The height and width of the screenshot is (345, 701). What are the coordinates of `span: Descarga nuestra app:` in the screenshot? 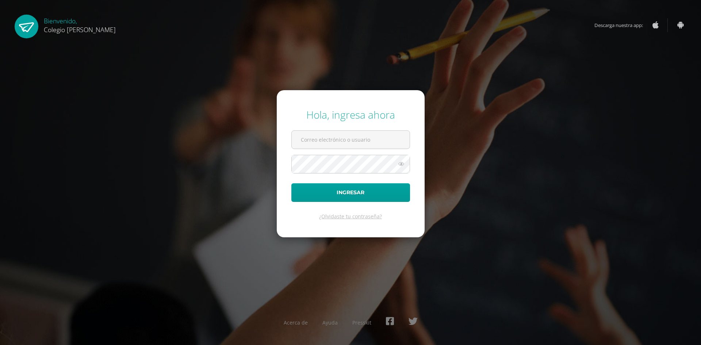 It's located at (622, 25).